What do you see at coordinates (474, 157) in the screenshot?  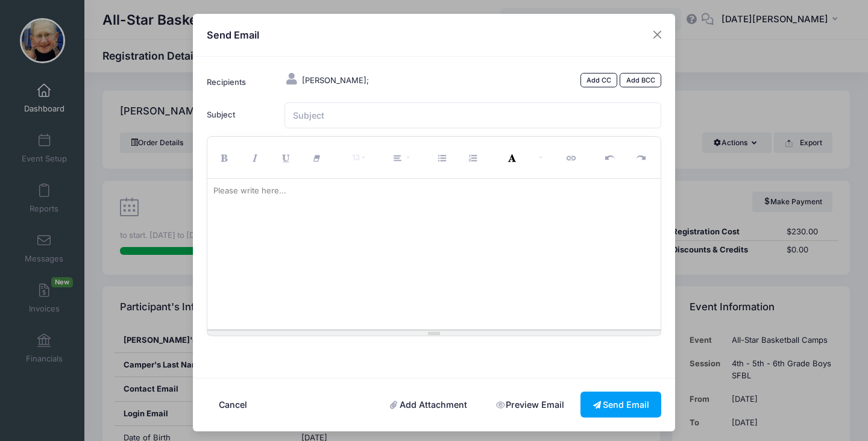 I see `button: Ordered list (⌘+⇧+NUM8)` at bounding box center [474, 157].